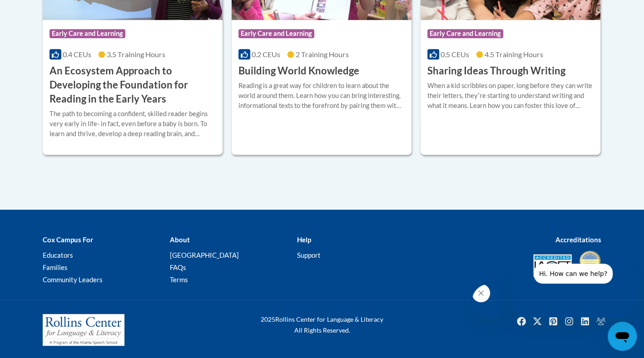  I want to click on a: Facebook Group, so click(601, 322).